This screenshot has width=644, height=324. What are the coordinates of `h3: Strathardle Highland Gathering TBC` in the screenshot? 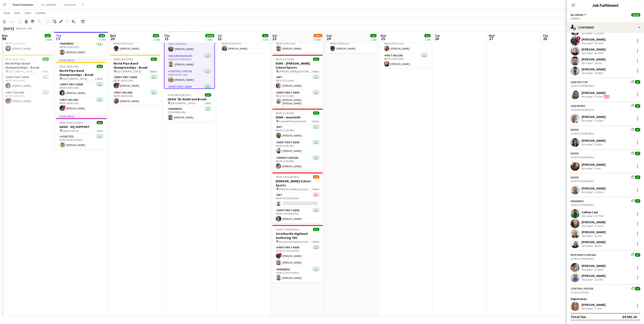 It's located at (298, 236).